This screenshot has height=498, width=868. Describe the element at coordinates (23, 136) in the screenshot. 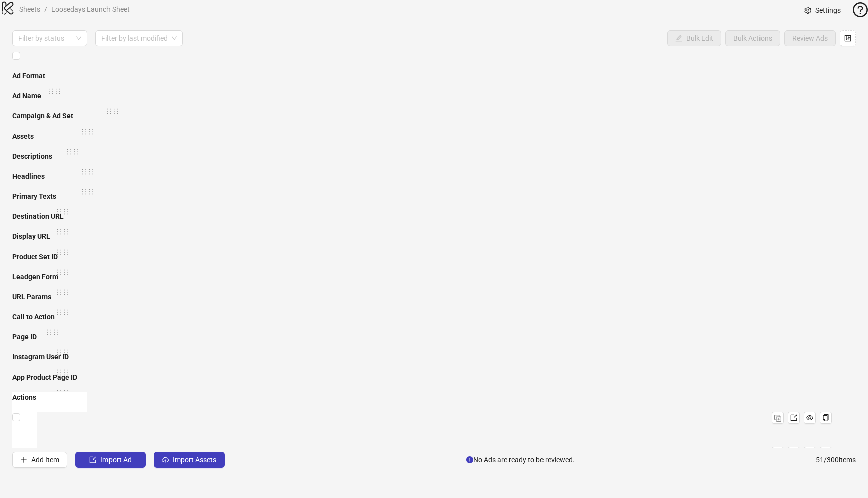

I see `strong: Assets` at that location.